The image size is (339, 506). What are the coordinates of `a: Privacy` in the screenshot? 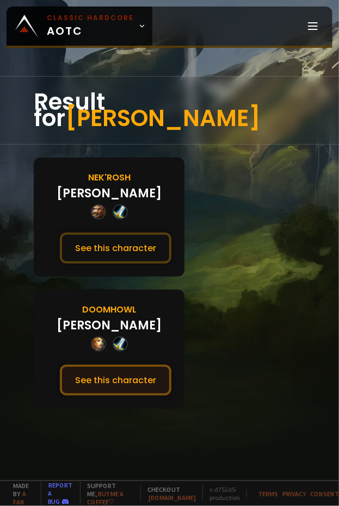 It's located at (293, 493).